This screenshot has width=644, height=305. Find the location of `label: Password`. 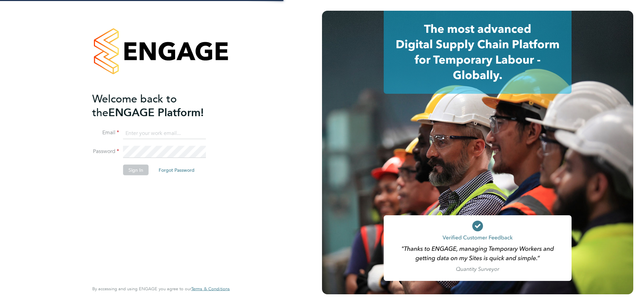

label: Password is located at coordinates (105, 151).